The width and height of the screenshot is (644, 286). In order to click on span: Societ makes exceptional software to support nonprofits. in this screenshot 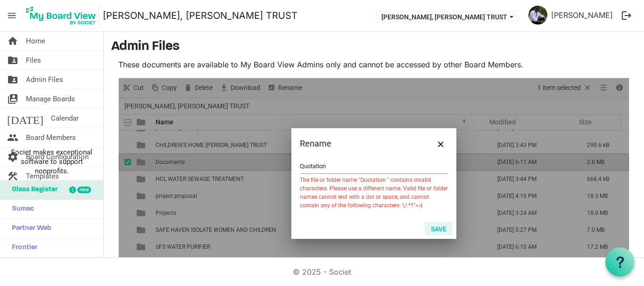, I will do `click(51, 161)`.